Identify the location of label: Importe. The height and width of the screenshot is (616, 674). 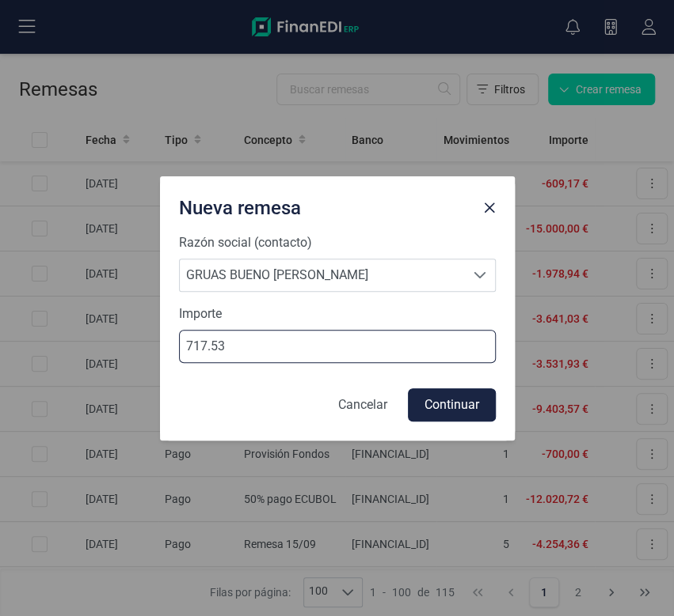
(337, 314).